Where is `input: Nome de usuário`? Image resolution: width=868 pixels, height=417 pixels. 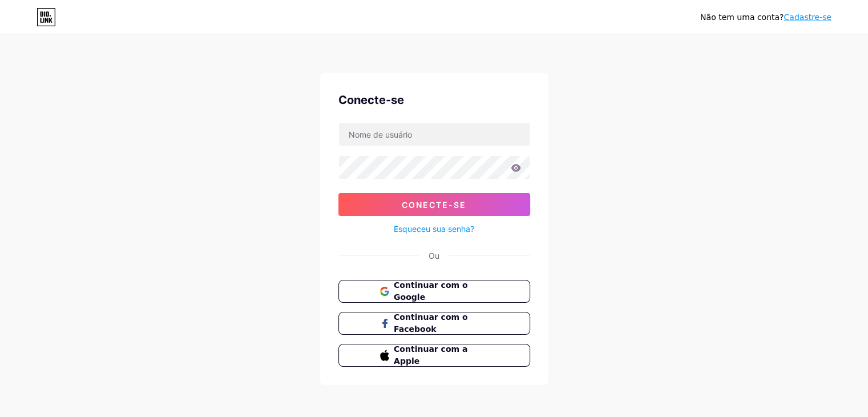 input: Nome de usuário is located at coordinates (434, 134).